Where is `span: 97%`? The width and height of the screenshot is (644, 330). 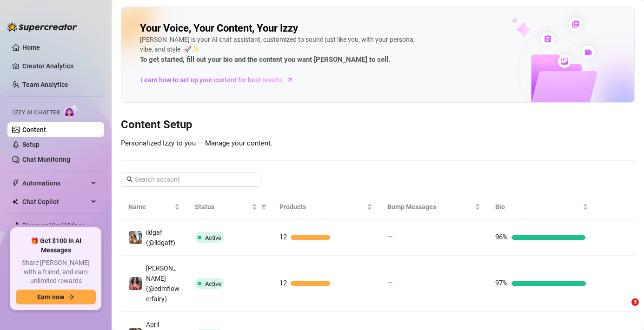
span: 97% is located at coordinates (501, 283).